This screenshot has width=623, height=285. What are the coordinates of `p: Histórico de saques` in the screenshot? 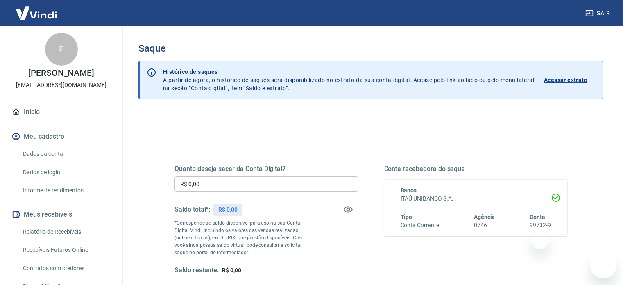 It's located at (349, 72).